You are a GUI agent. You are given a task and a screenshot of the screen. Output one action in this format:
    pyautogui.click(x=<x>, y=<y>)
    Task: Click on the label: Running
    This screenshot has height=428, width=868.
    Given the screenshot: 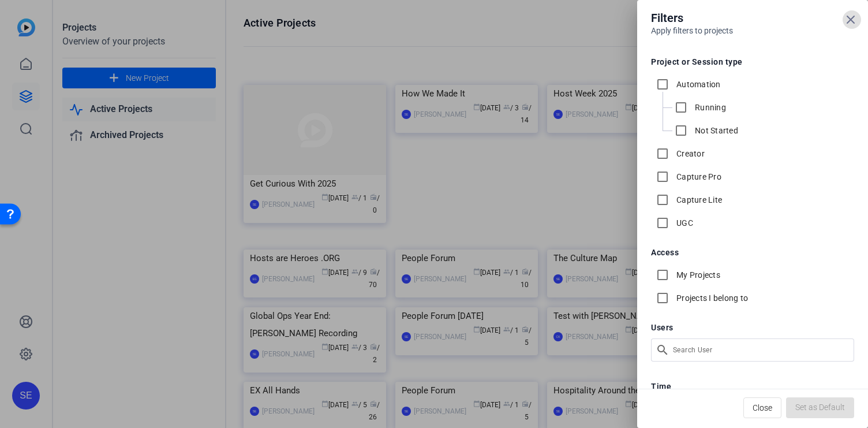 What is the action you would take?
    pyautogui.click(x=709, y=108)
    